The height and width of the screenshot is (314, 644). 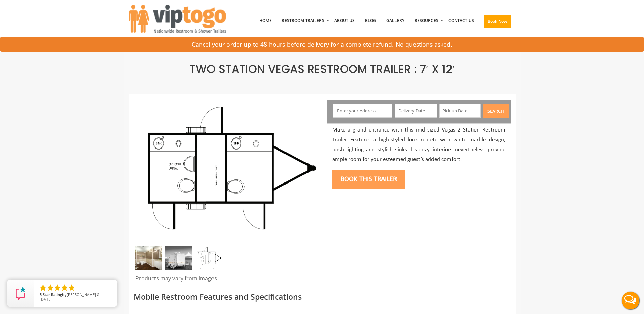 I want to click on span: 5, so click(x=40, y=294).